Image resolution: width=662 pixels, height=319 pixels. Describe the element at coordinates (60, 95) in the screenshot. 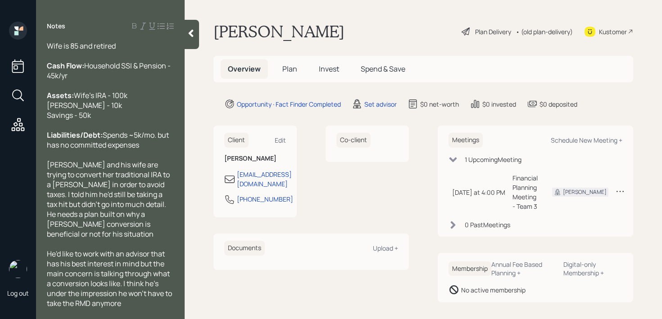

I see `span: Assets:` at that location.